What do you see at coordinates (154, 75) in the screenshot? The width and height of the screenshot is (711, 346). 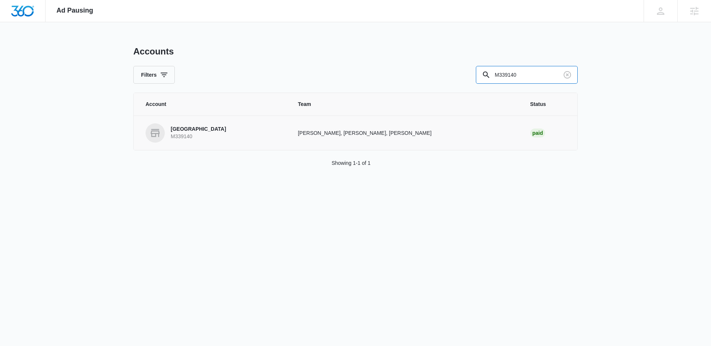 I see `button: Filters` at bounding box center [154, 75].